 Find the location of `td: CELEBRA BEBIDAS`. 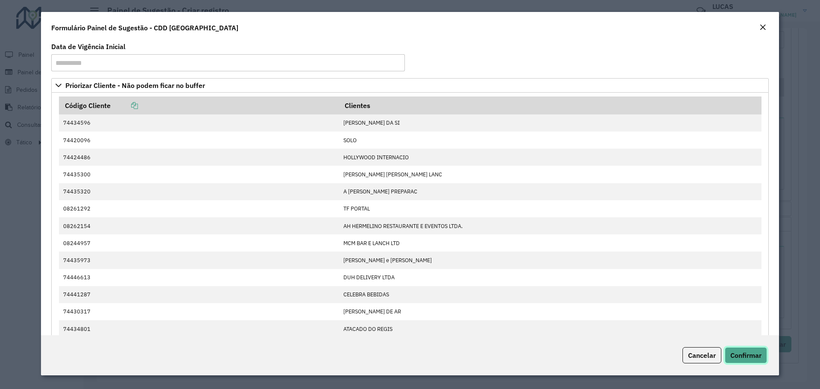

td: CELEBRA BEBIDAS is located at coordinates (549, 295).